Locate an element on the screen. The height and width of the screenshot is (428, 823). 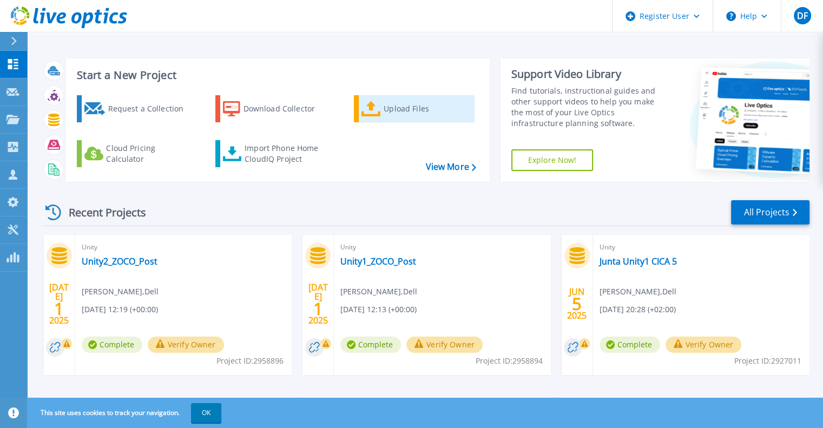
a: Upload Files is located at coordinates (414, 109).